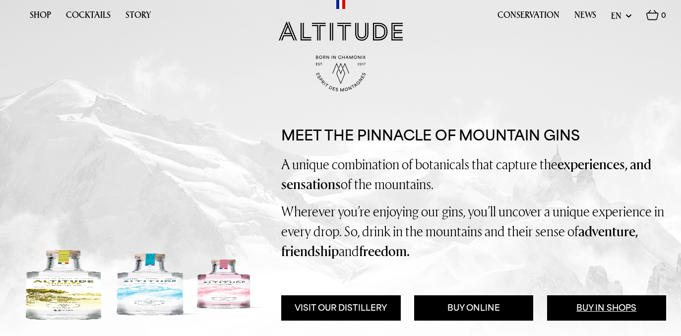 Image resolution: width=681 pixels, height=336 pixels. What do you see at coordinates (474, 308) in the screenshot?
I see `a: Buy Online` at bounding box center [474, 308].